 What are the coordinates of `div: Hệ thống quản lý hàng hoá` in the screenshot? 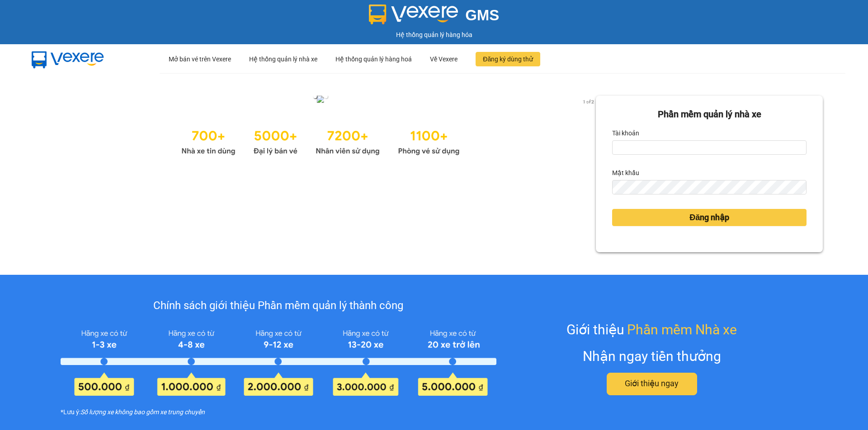 It's located at (373, 59).